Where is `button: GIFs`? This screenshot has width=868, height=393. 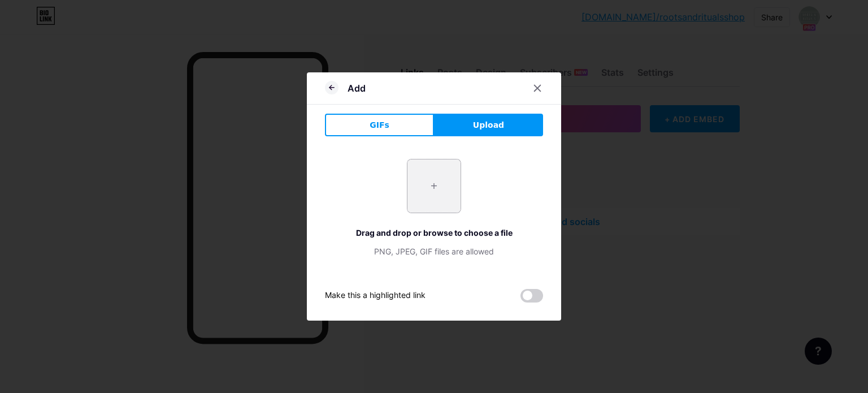 button: GIFs is located at coordinates (379, 125).